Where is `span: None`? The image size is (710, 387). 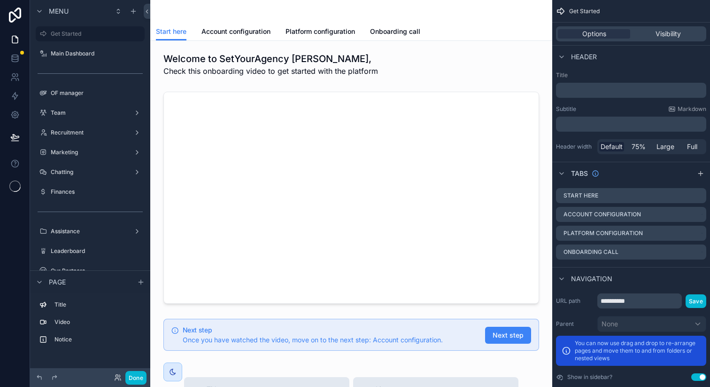
span: None is located at coordinates (610, 324).